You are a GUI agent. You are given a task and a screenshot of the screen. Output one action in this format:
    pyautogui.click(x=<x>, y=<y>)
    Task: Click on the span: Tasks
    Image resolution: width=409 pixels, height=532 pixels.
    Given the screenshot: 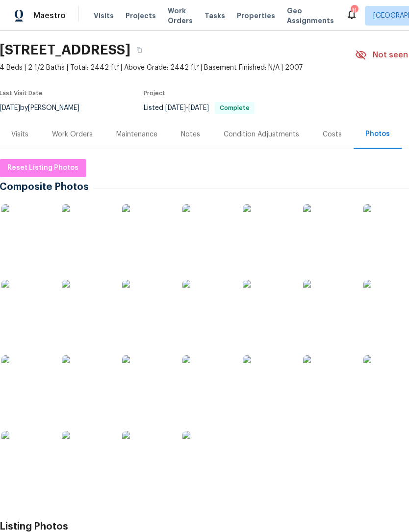 What is the action you would take?
    pyautogui.click(x=215, y=16)
    